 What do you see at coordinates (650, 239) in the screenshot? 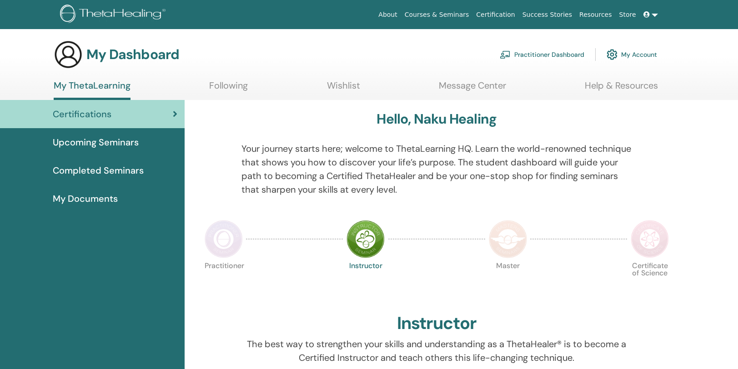
I see `img: Certificate of Science` at bounding box center [650, 239].